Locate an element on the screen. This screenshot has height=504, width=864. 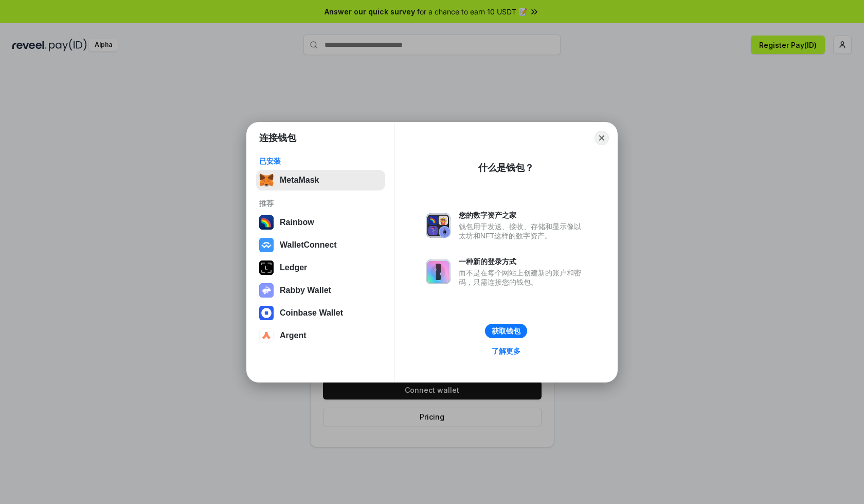
button: 获取钱包 is located at coordinates (507, 331).